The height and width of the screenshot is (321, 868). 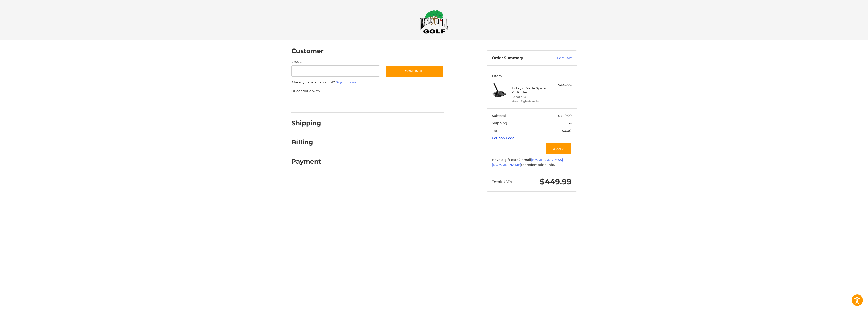 I want to click on h2: Billing, so click(x=306, y=142).